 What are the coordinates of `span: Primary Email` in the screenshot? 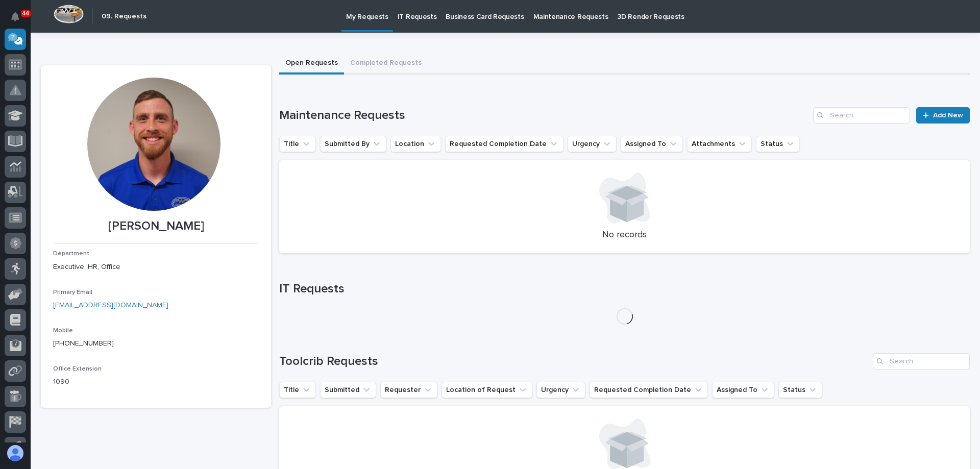 It's located at (73, 292).